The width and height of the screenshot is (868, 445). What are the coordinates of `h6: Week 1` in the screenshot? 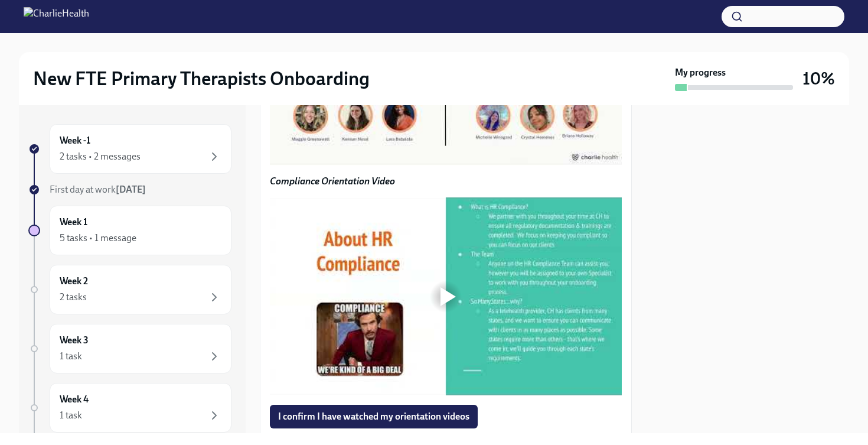 It's located at (73, 222).